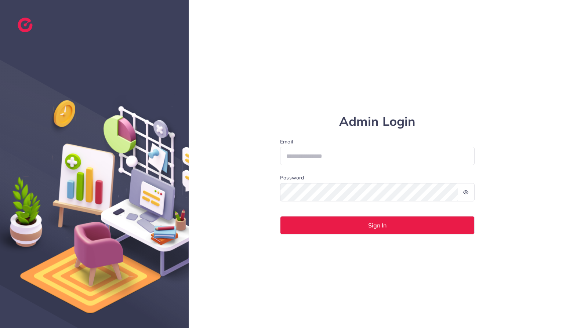 This screenshot has height=328, width=566. I want to click on label: Password, so click(292, 178).